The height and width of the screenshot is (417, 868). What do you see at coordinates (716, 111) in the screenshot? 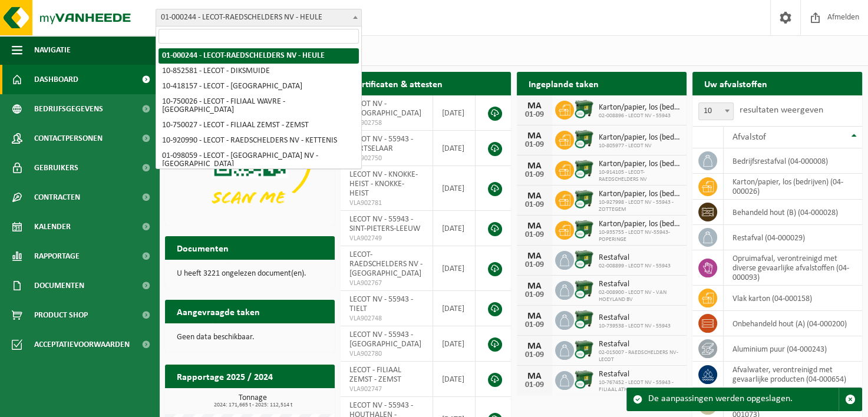
I see `span: 10` at bounding box center [716, 111].